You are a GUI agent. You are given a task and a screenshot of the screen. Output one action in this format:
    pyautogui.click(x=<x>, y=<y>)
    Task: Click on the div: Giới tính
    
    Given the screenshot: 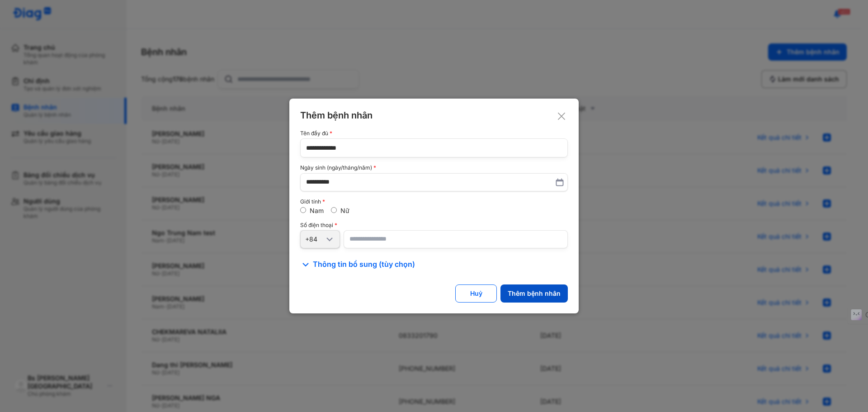 What is the action you would take?
    pyautogui.click(x=434, y=202)
    